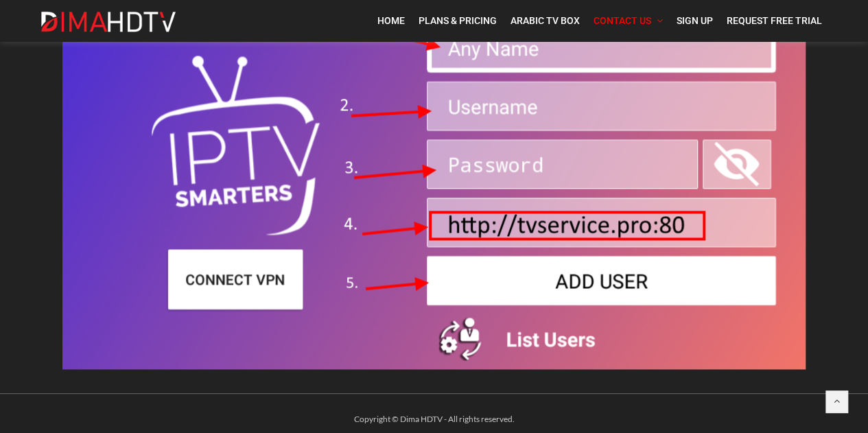 Image resolution: width=868 pixels, height=433 pixels. What do you see at coordinates (435, 419) in the screenshot?
I see `div: Copyright © Dima HDTV - All rights reserved.` at bounding box center [435, 419].